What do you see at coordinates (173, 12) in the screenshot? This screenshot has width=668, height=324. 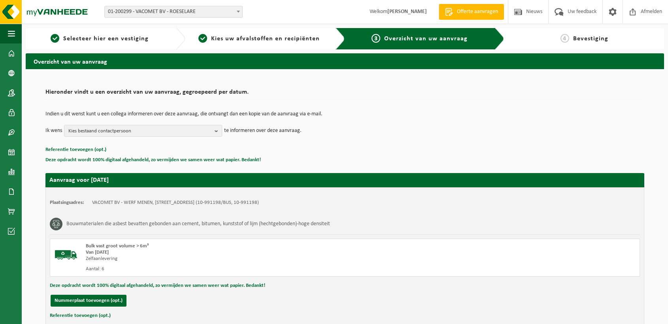 I see `span: 01-200299 - VACOMET BV - ROESELARE` at bounding box center [173, 12].